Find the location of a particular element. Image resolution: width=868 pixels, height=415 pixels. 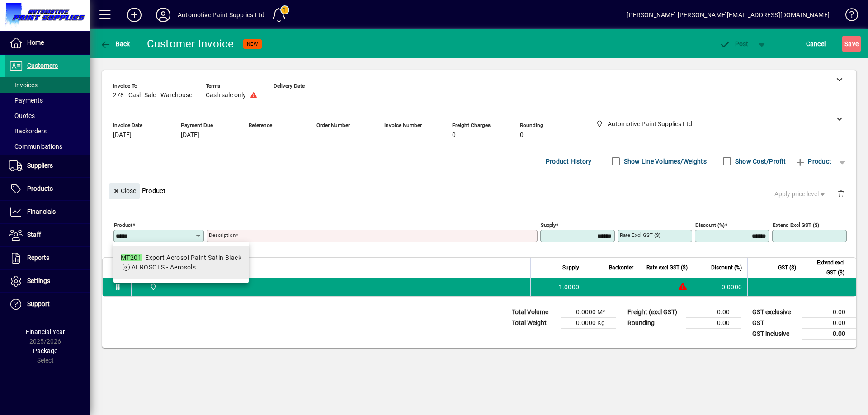

a: Suppliers is located at coordinates (47, 166).